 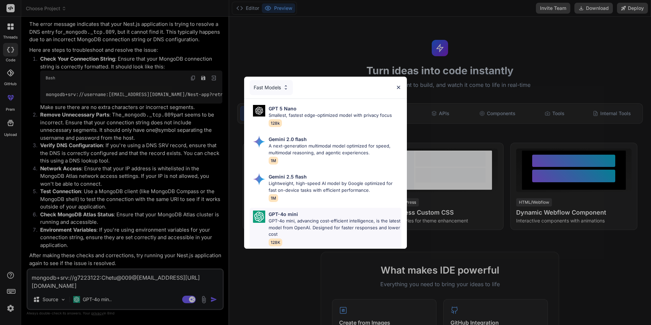 I want to click on p: Smallest, fastest edge-optimized model with privacy focus, so click(x=330, y=115).